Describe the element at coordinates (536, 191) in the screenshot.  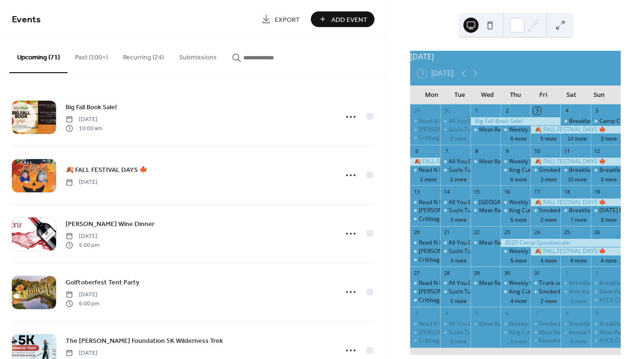
I see `div: 17` at that location.